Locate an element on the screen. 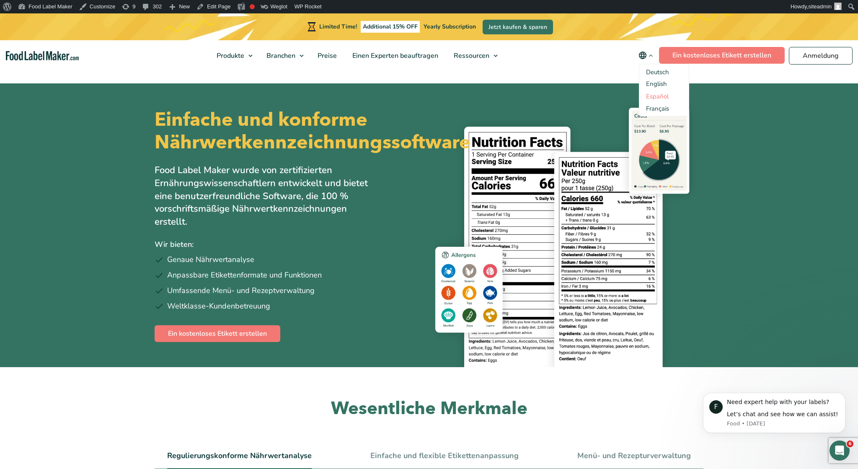 The width and height of the screenshot is (858, 469). a: Produkte is located at coordinates (233, 56).